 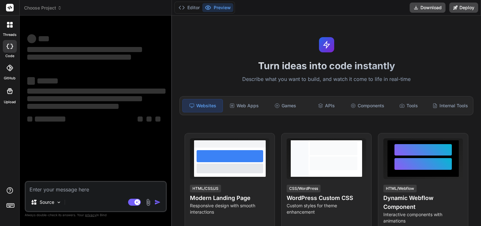 I want to click on div: Web Apps, so click(x=244, y=106).